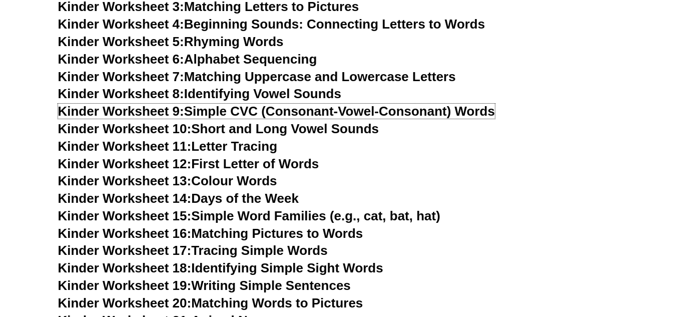 This screenshot has width=676, height=317. What do you see at coordinates (125, 146) in the screenshot?
I see `span: Kinder Worksheet 11:` at bounding box center [125, 146].